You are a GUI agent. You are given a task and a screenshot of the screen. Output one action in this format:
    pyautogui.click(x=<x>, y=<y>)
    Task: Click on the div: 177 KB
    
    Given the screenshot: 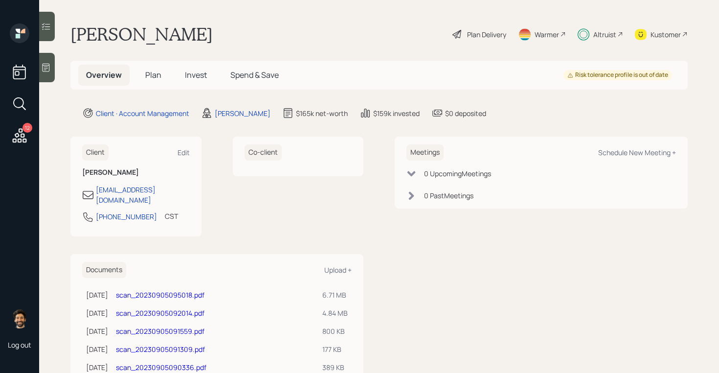 What is the action you would take?
    pyautogui.click(x=335, y=349)
    